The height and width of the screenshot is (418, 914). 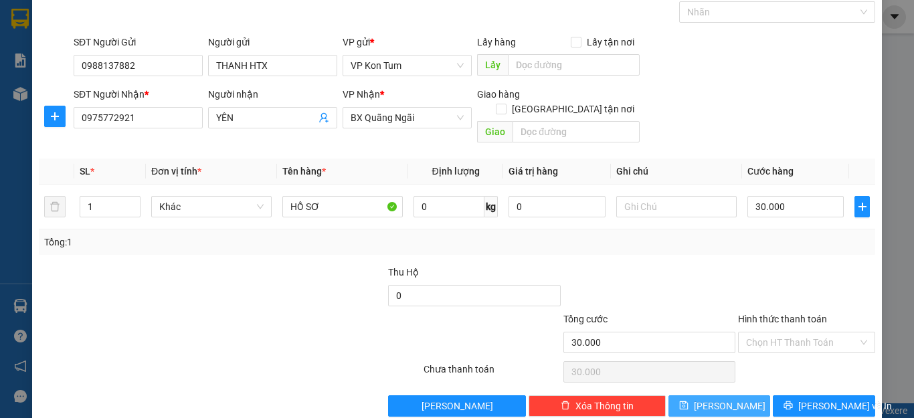 What do you see at coordinates (55, 207) in the screenshot?
I see `button: delete` at bounding box center [55, 207].